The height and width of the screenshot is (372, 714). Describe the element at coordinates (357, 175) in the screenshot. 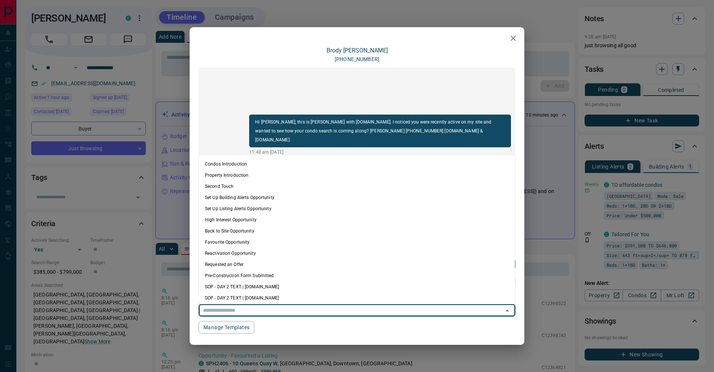

I see `li: Property Introduction` at that location.